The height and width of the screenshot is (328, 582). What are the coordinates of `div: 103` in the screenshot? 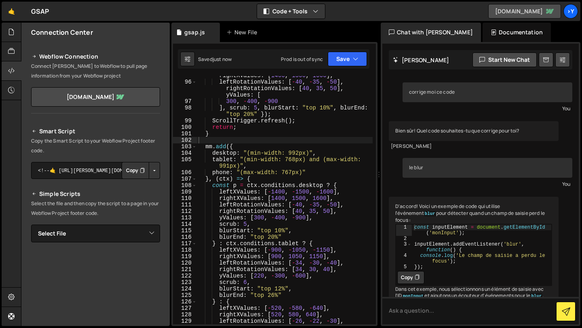 It's located at (185, 147).